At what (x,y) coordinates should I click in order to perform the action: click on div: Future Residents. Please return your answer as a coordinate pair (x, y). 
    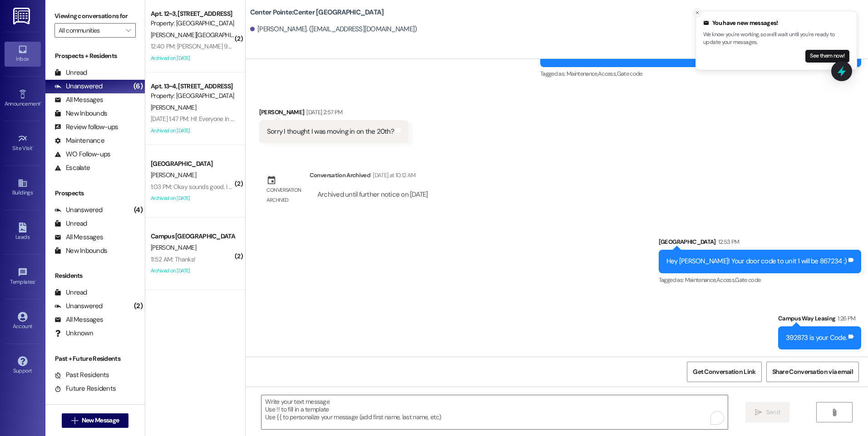
    Looking at the image, I should click on (85, 388).